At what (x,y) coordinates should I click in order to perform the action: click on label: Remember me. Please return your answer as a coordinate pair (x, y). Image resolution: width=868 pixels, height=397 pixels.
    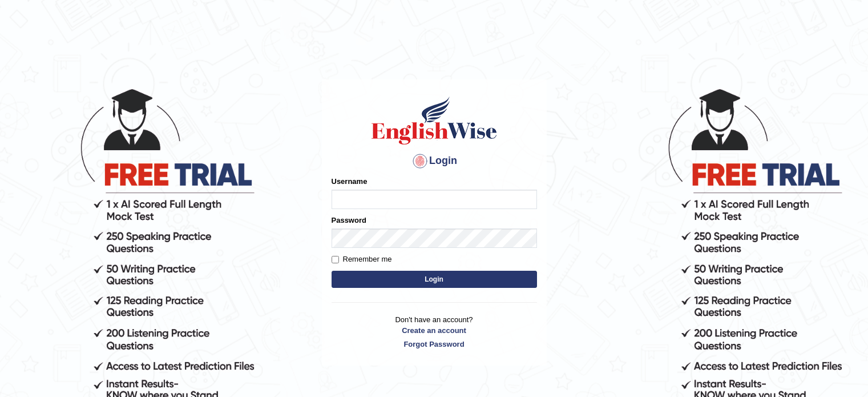
    Looking at the image, I should click on (361, 259).